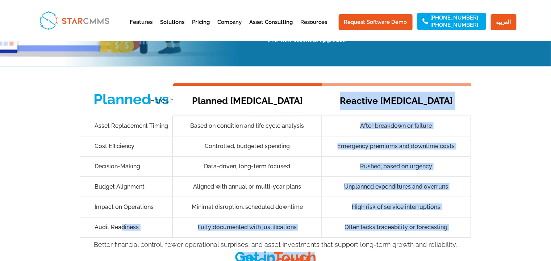 This screenshot has height=261, width=551. I want to click on p: Better financial control, fewer operational surprises, and asset investments that support long-te..., so click(276, 245).